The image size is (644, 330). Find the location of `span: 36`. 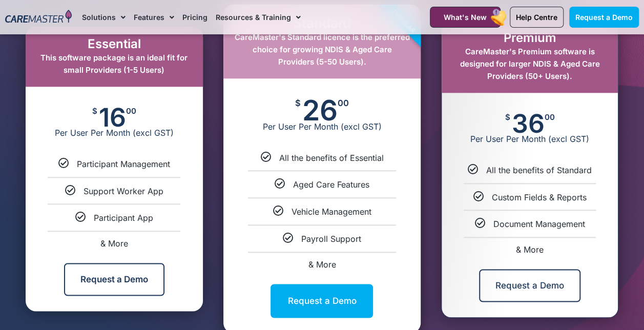

span: 36 is located at coordinates (528, 123).